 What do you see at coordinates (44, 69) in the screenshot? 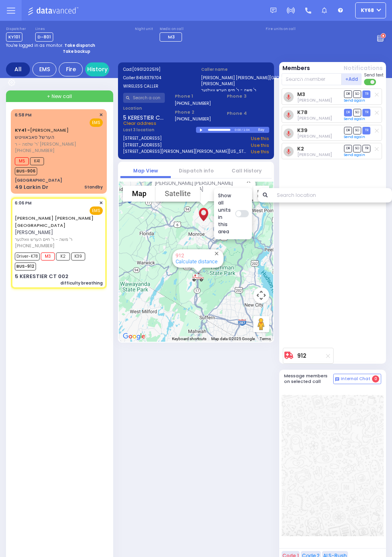
I see `div: EMS` at bounding box center [44, 69].